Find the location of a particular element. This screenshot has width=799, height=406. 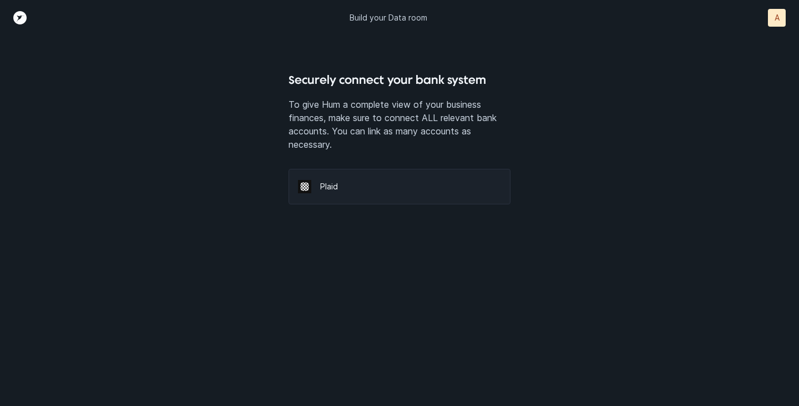

button: A is located at coordinates (777, 18).